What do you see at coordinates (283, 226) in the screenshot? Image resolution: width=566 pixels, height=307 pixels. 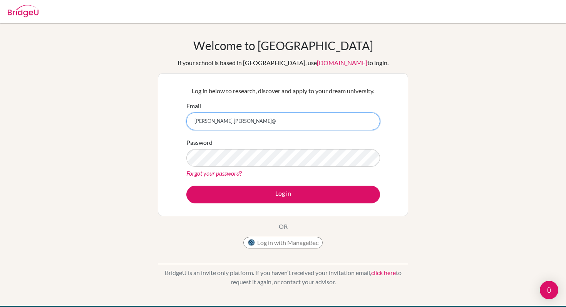 I see `p: OR` at bounding box center [283, 226].